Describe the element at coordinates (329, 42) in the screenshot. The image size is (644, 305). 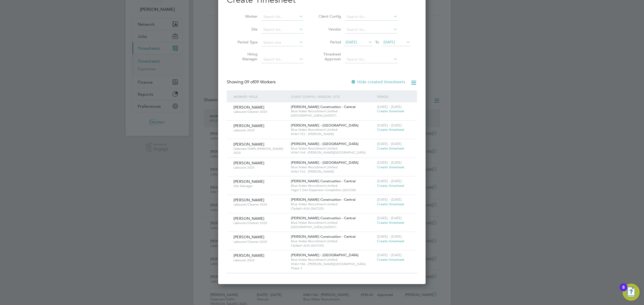
I see `label: Period` at that location.